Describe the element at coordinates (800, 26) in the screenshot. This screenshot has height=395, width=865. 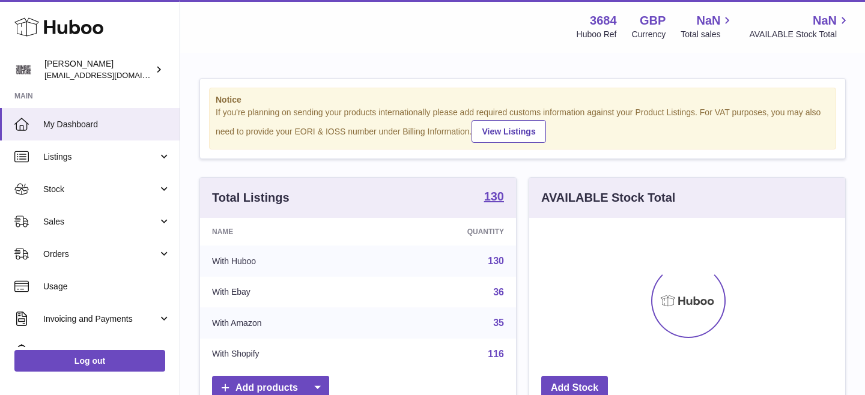
I see `a: NaN AVAILABLE Stock Total` at that location.